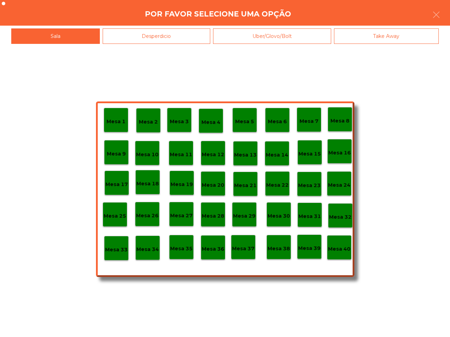 This screenshot has width=450, height=337. Describe the element at coordinates (117, 184) in the screenshot. I see `p: Mesa 17` at that location.